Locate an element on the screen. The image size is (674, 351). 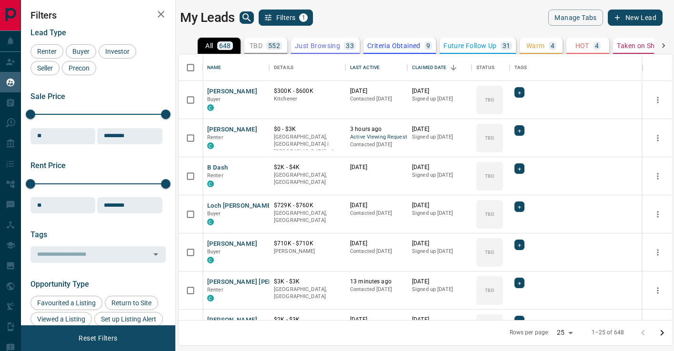
div: Favourited a Listing is located at coordinates (66, 303).